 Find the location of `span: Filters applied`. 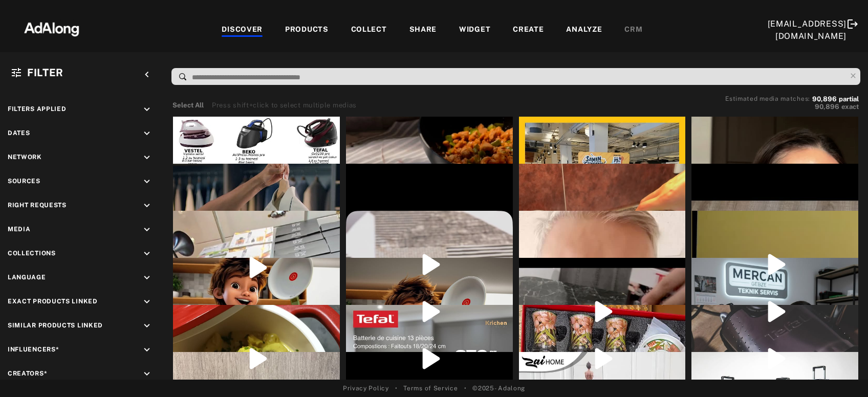

span: Filters applied is located at coordinates (37, 109).